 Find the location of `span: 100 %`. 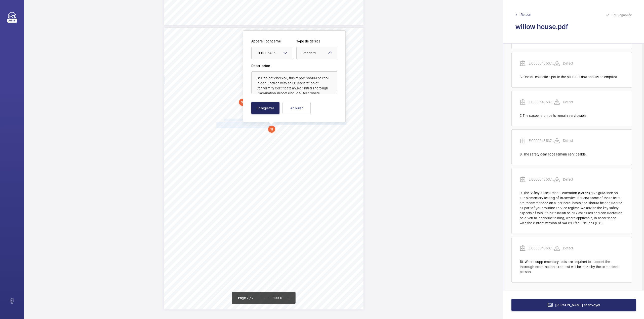

span: 100 % is located at coordinates (278, 298).